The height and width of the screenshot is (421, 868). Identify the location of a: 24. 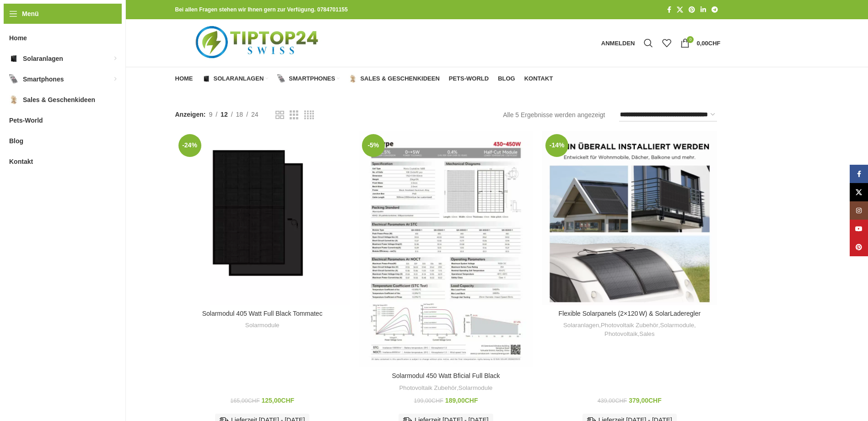
(255, 114).